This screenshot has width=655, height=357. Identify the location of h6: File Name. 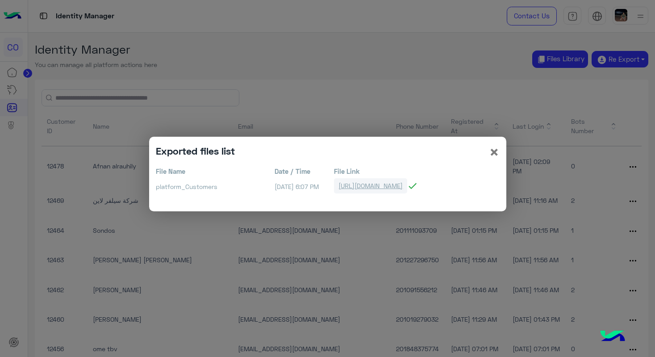
(209, 171).